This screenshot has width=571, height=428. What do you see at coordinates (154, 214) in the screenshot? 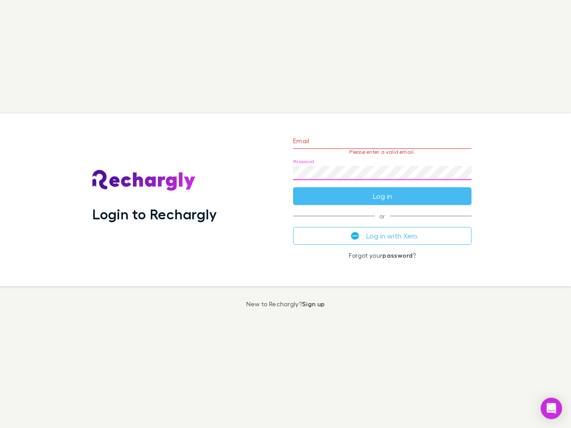
I see `h1: Login to Rechargly` at bounding box center [154, 214].